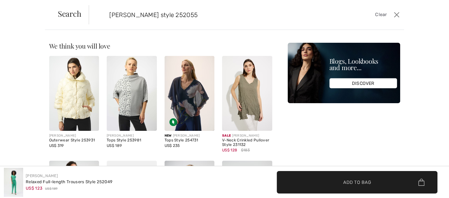 This screenshot has height=198, width=449. I want to click on img: Blogs, Lookbooks and more..., so click(344, 73).